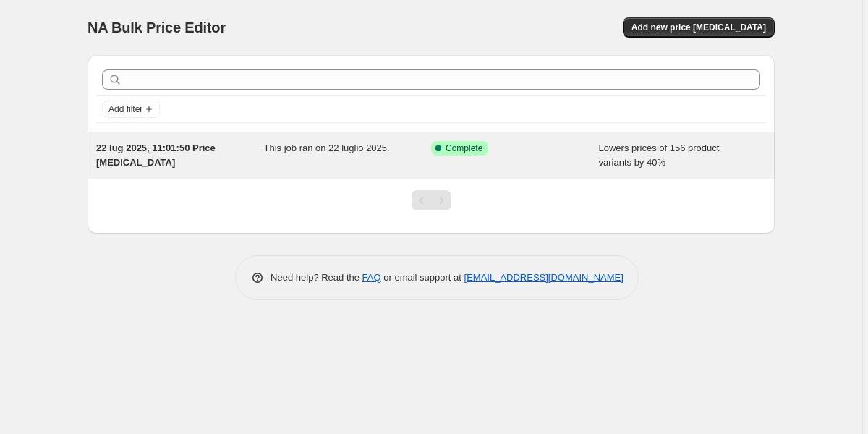 The width and height of the screenshot is (868, 434). What do you see at coordinates (316, 278) in the screenshot?
I see `span: Need help? Read the` at bounding box center [316, 278].